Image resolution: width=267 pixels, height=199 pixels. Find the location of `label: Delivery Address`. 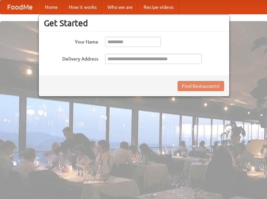

label: Delivery Address is located at coordinates (71, 58).